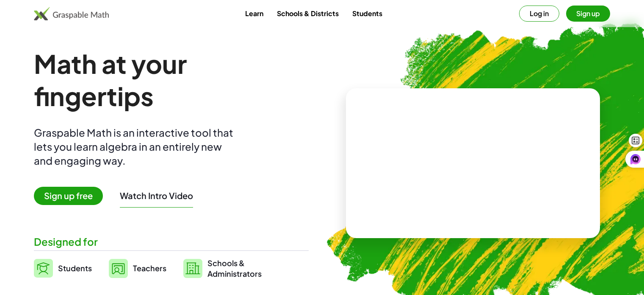 The width and height of the screenshot is (644, 295). What do you see at coordinates (171, 241) in the screenshot?
I see `div: Designed for` at bounding box center [171, 241].